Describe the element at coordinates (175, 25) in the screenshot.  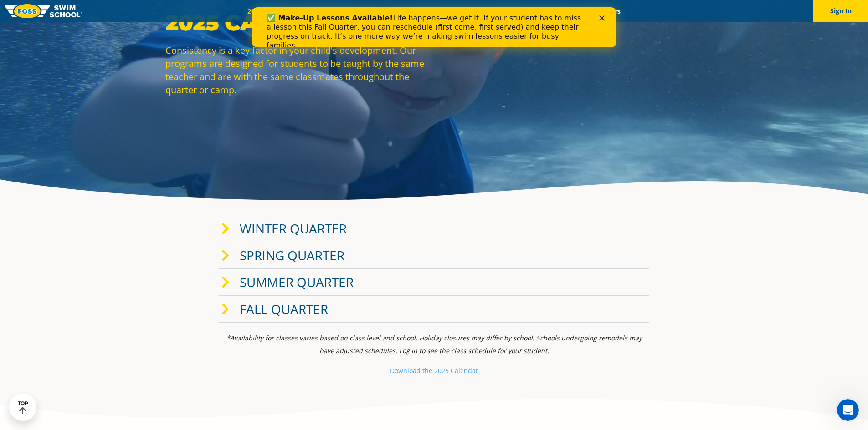
I see `div: Life happens—we get it. If your student has to miss a lesson this Fall Quarter, you can reschedul...` at that location.